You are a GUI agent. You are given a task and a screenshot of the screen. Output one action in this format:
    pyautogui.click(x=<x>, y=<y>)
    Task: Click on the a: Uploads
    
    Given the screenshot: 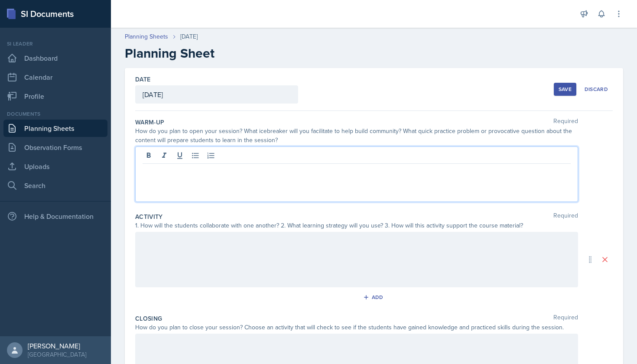 What is the action you would take?
    pyautogui.click(x=55, y=166)
    